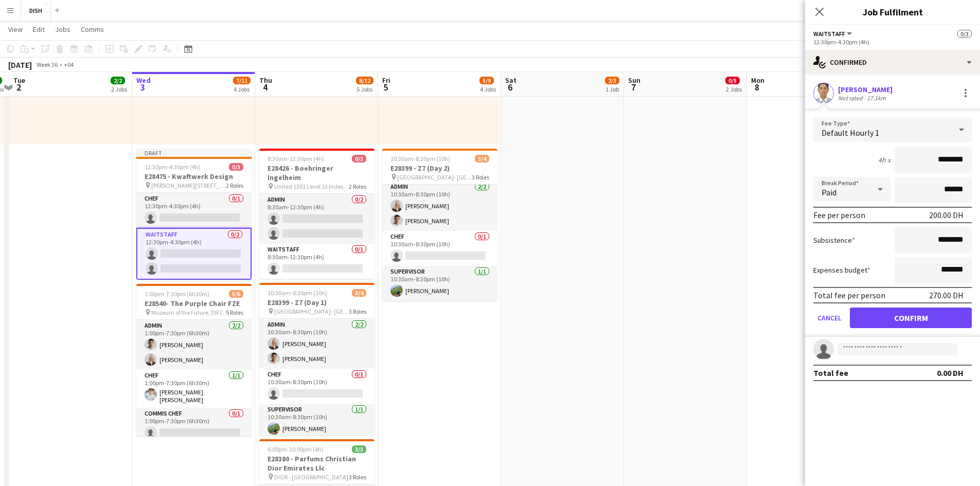  What do you see at coordinates (235, 312) in the screenshot?
I see `span: 5 Roles` at bounding box center [235, 312].